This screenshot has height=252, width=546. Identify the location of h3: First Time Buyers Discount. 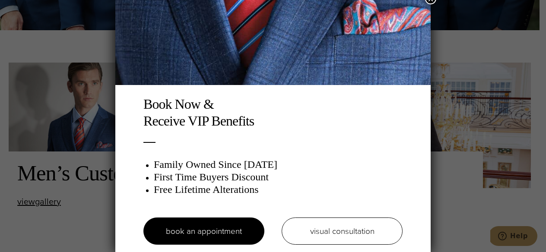
(278, 177).